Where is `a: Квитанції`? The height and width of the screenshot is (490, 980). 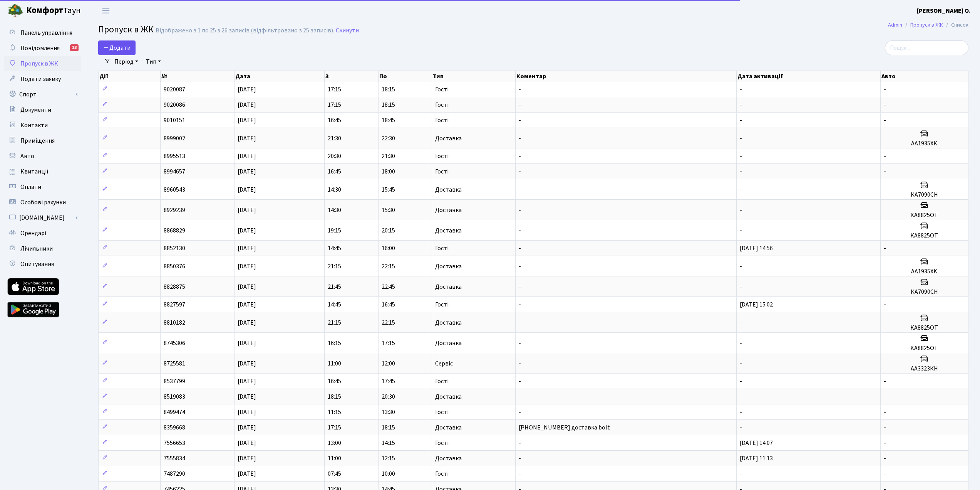 a: Квитанції is located at coordinates (42, 171).